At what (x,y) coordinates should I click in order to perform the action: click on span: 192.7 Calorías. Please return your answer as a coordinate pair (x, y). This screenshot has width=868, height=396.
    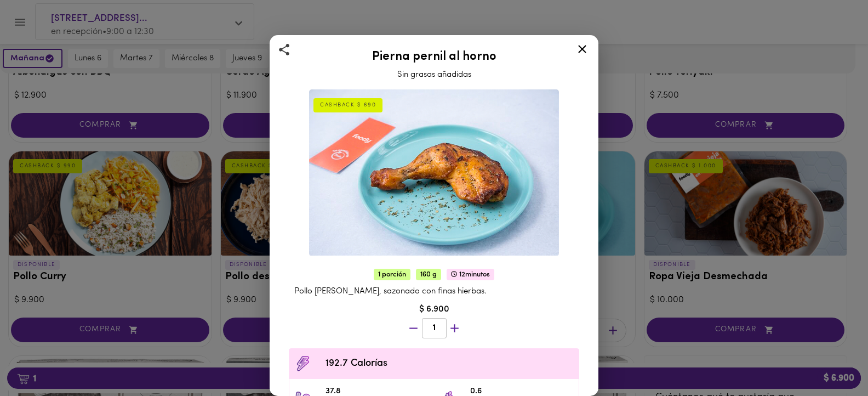
    Looking at the image, I should click on (449, 364).